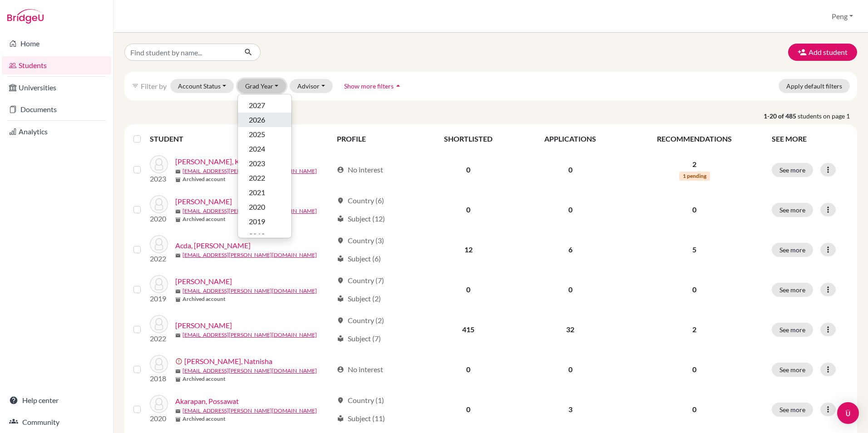 The height and width of the screenshot is (433, 868). Describe the element at coordinates (265, 105) in the screenshot. I see `button: 2027` at that location.